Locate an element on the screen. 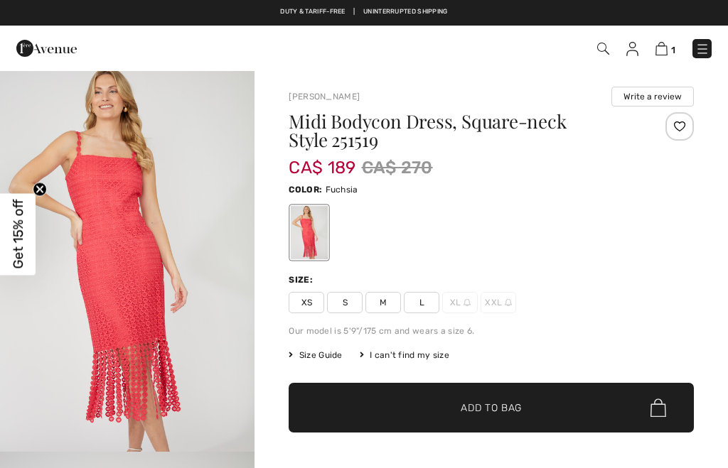 This screenshot has height=468, width=728. div: Fuchsia is located at coordinates (309, 232).